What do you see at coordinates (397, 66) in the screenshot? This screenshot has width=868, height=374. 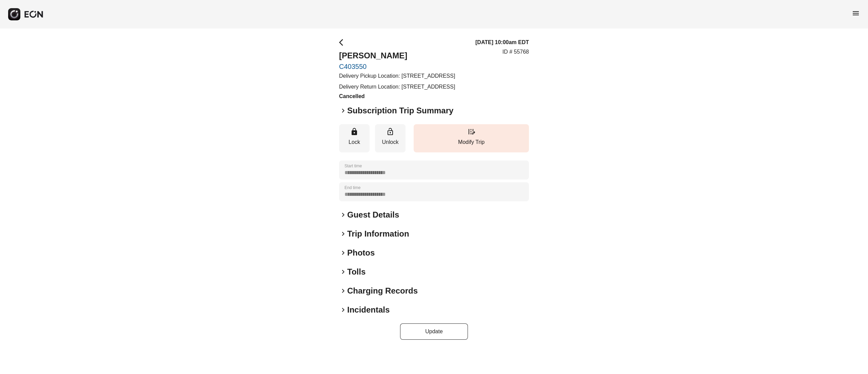 I see `a: C403550` at bounding box center [397, 66].